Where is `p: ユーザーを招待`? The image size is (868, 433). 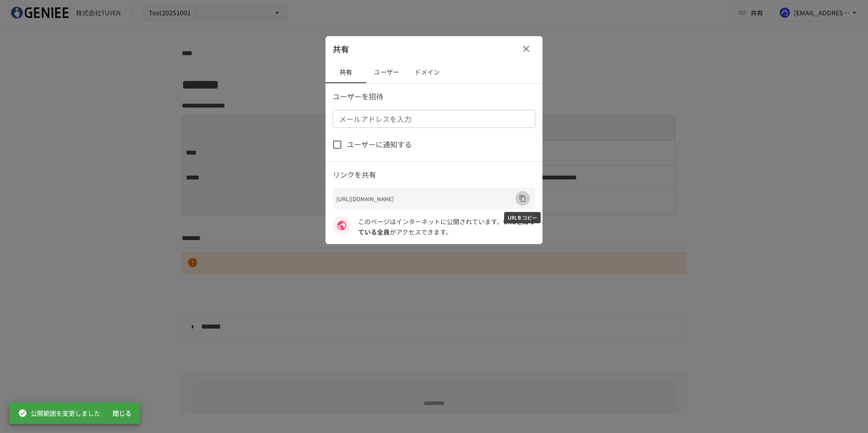 p: ユーザーを招待 is located at coordinates (434, 97).